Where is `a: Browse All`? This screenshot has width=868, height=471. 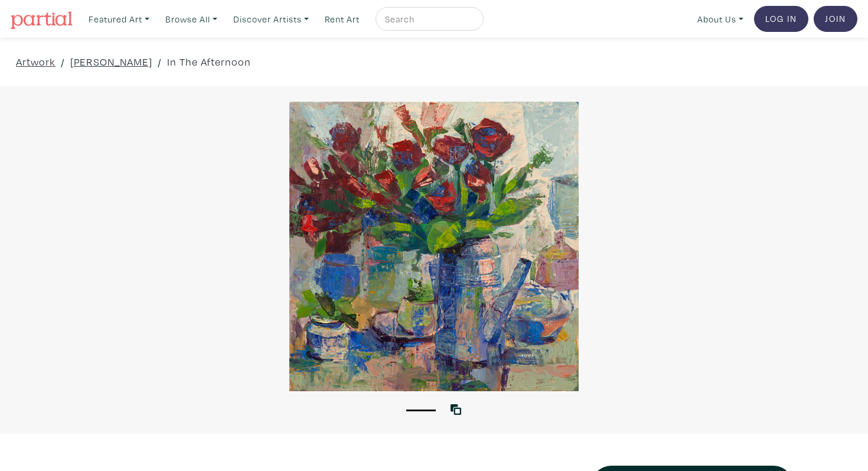
a: Browse All is located at coordinates (191, 19).